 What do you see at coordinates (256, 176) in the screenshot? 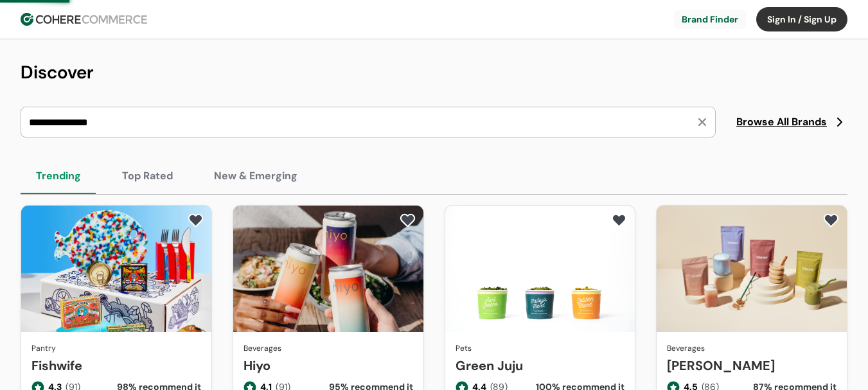
I see `button: New & Emerging` at bounding box center [256, 176].